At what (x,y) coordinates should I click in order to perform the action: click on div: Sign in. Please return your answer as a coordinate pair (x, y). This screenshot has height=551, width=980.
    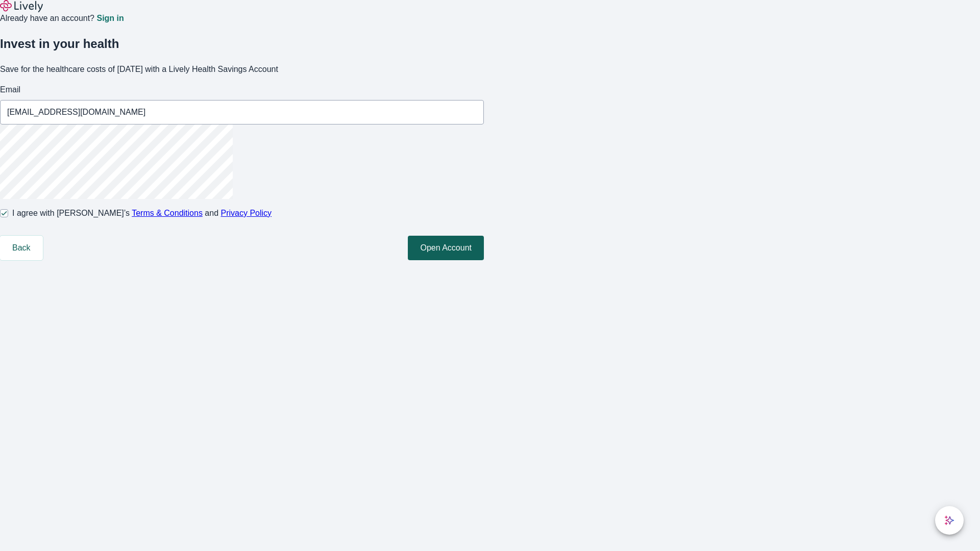
    Looking at the image, I should click on (110, 19).